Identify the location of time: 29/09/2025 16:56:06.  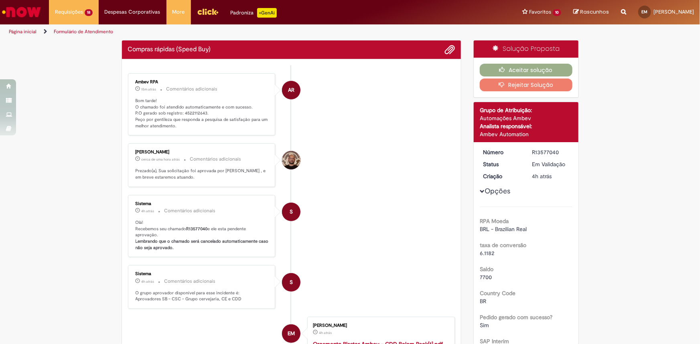
(161, 160).